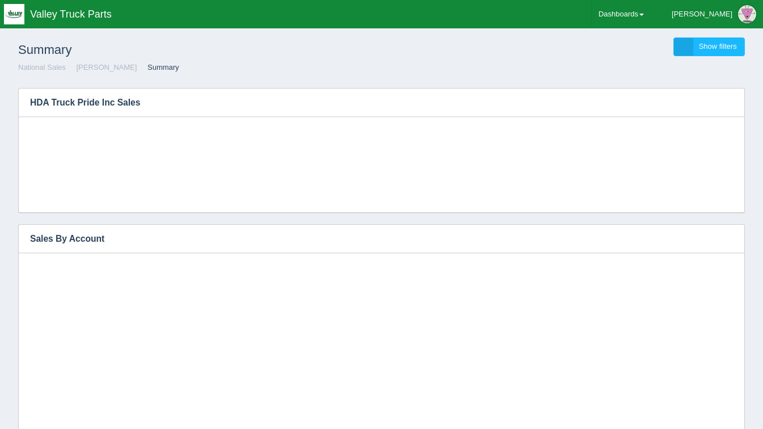 Image resolution: width=763 pixels, height=429 pixels. Describe the element at coordinates (42, 67) in the screenshot. I see `a: National Sales` at that location.